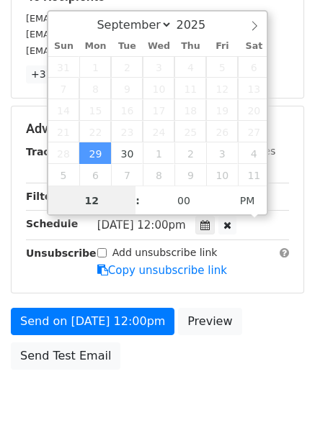 Image resolution: width=315 pixels, height=443 pixels. Describe the element at coordinates (64, 67) in the screenshot. I see `span: August 31, 2025` at that location.